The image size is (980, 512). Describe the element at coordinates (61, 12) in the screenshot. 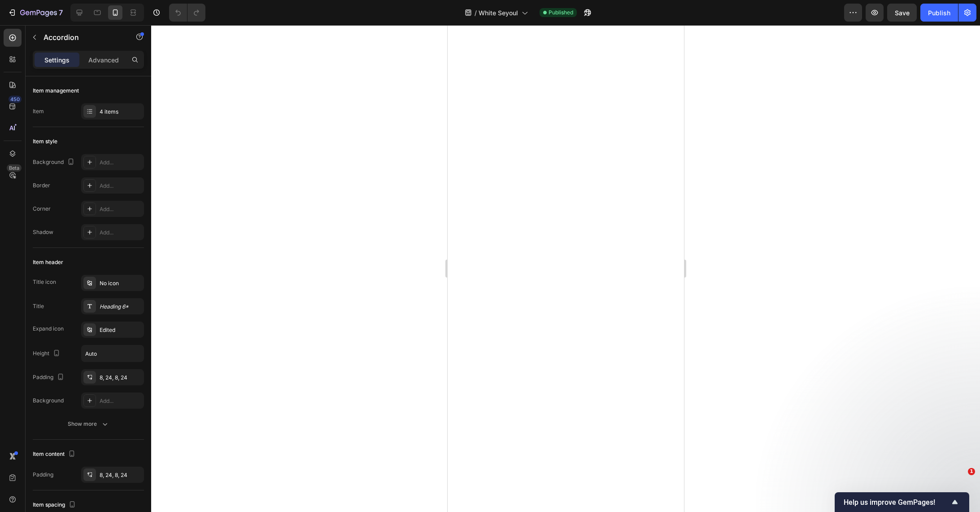

I see `p: 7` at that location.